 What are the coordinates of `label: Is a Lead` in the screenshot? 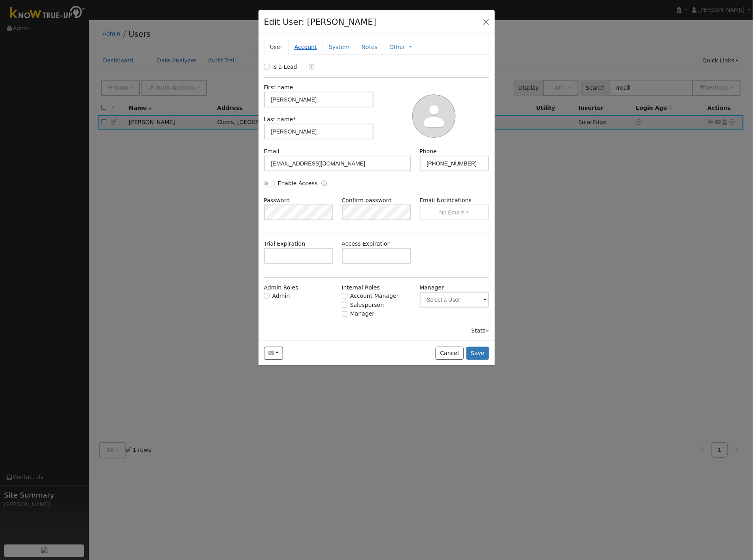 It's located at (285, 66).